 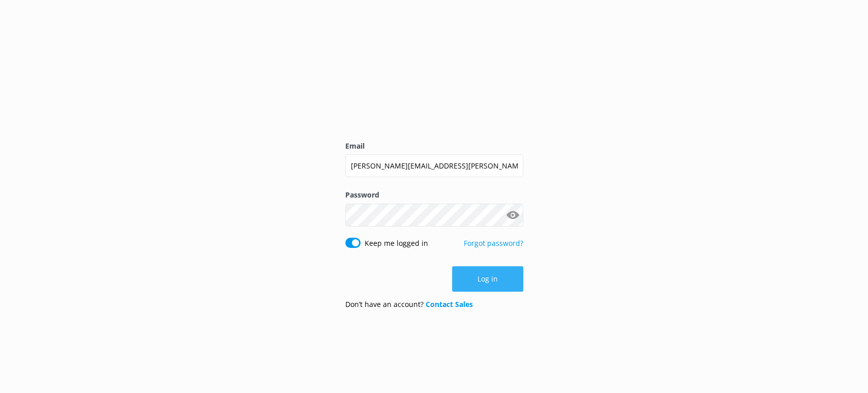 What do you see at coordinates (396, 243) in the screenshot?
I see `label: Keep me logged in` at bounding box center [396, 243].